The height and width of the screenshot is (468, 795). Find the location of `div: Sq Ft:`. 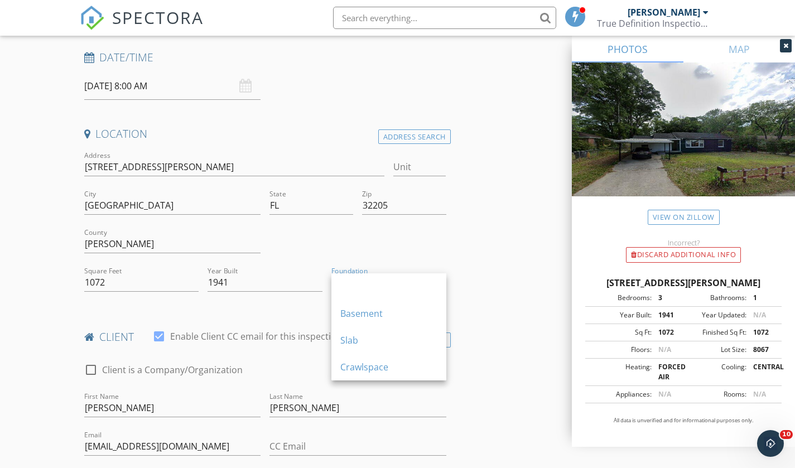

div: Sq Ft: is located at coordinates (620, 332).